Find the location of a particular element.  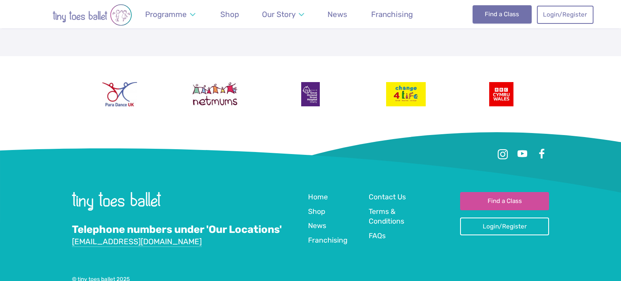

a: Facebook is located at coordinates (542, 154).